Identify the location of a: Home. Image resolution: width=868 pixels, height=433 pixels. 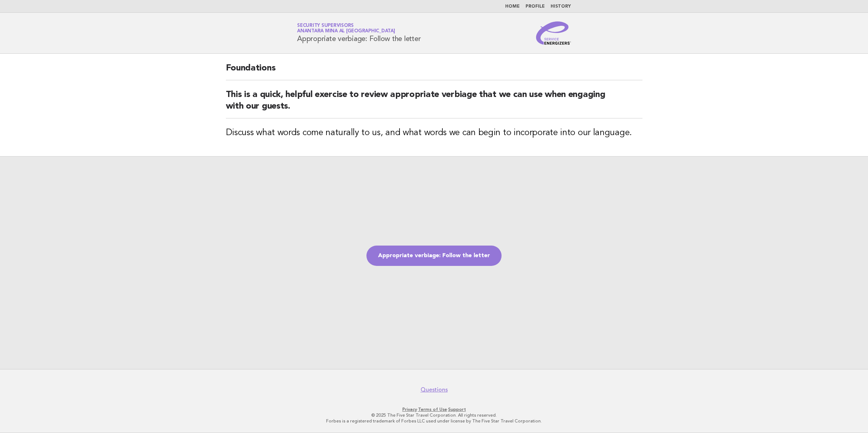
(512, 7).